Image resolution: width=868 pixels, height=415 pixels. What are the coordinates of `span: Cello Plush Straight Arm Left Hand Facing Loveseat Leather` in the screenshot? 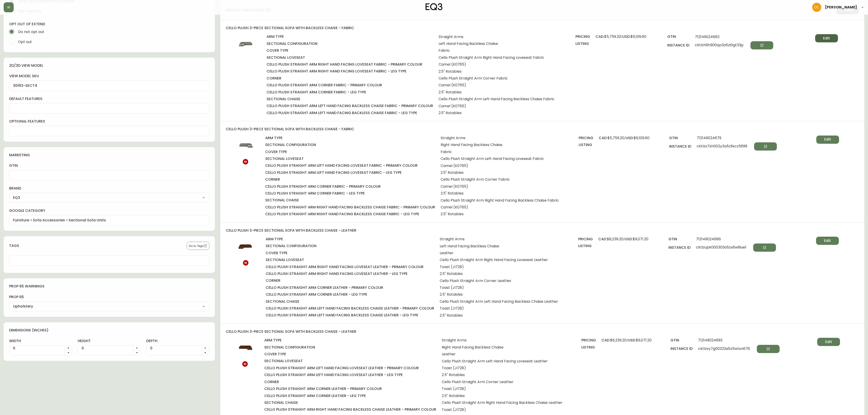 It's located at (502, 361).